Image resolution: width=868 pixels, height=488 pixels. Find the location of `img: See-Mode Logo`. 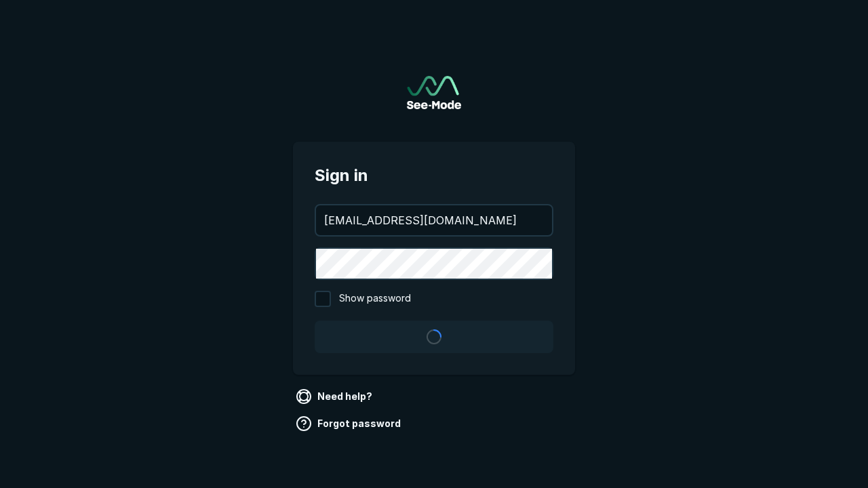

img: See-Mode Logo is located at coordinates (434, 92).